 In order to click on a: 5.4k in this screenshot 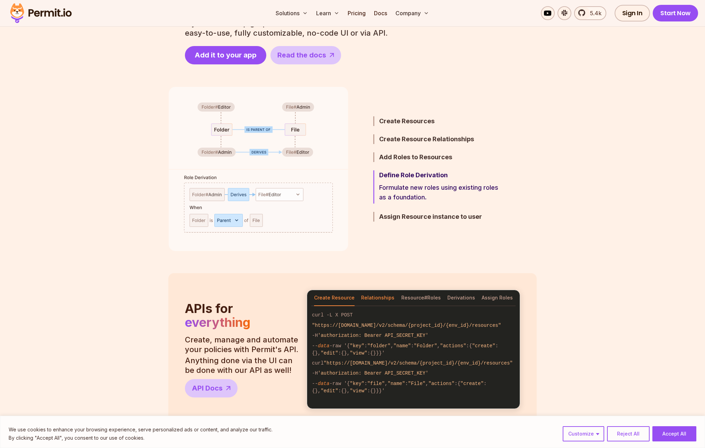, I will do `click(590, 13)`.